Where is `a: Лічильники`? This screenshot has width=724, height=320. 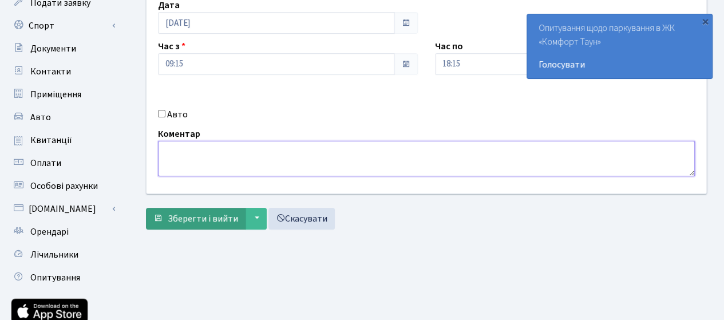 a: Лічильники is located at coordinates (63, 255).